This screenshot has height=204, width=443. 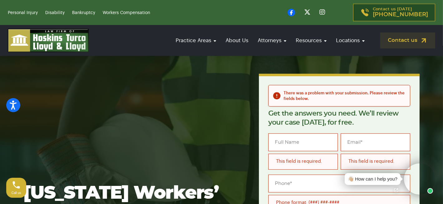 I want to click on div: 👋🏼 How can I help you?, so click(x=373, y=179).